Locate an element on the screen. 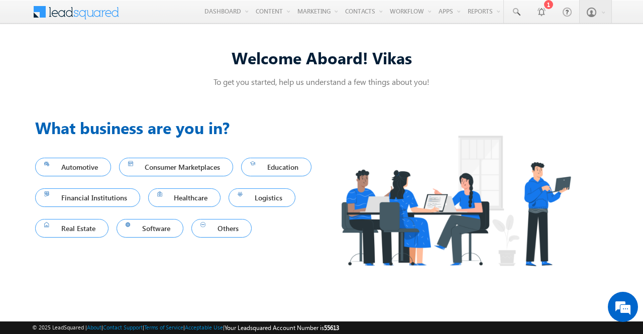 This screenshot has width=643, height=334. a: Acceptable Use is located at coordinates (204, 327).